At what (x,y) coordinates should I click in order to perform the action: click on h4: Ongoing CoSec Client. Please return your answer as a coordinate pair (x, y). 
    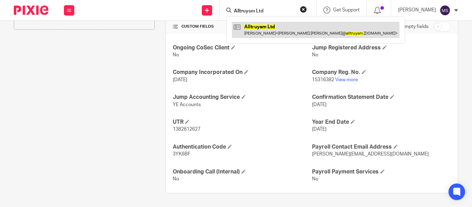
    Looking at the image, I should click on (242, 48).